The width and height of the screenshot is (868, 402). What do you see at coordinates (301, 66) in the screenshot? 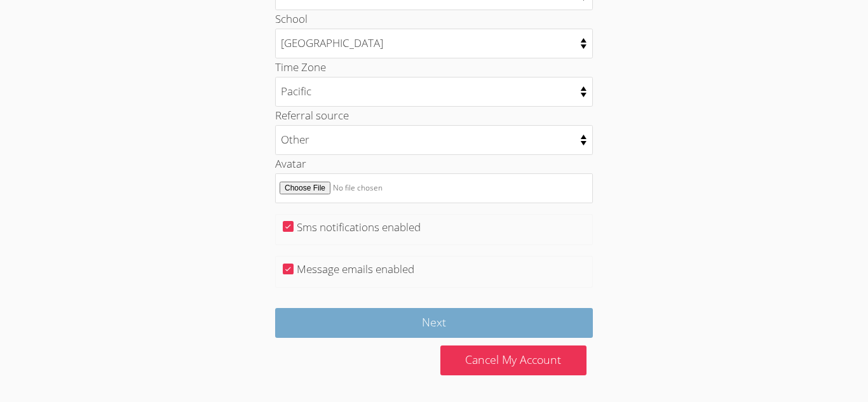
I see `label: Time Zone` at bounding box center [301, 66].